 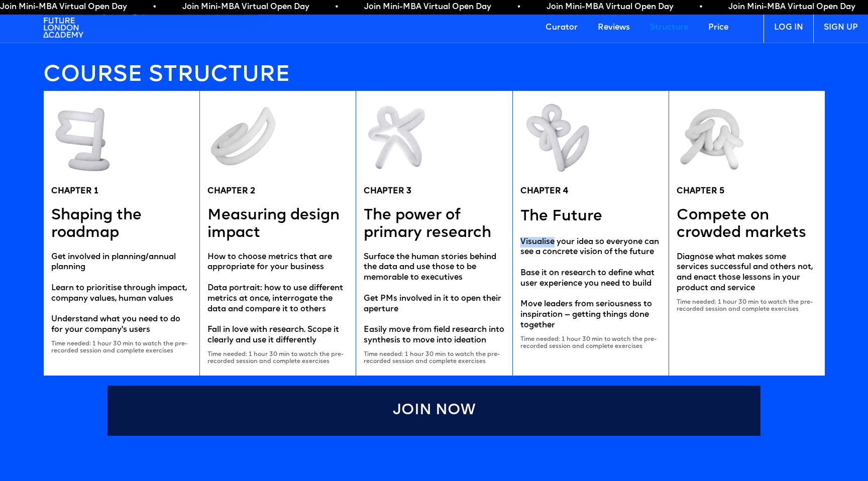 What do you see at coordinates (747, 225) in the screenshot?
I see `h5: Compete on crowded markets` at bounding box center [747, 225].